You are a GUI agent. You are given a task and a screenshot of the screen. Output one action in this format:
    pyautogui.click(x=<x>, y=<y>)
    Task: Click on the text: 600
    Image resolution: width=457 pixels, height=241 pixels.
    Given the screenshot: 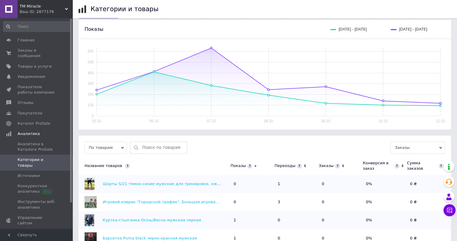 What is the action you would take?
    pyautogui.click(x=91, y=51)
    